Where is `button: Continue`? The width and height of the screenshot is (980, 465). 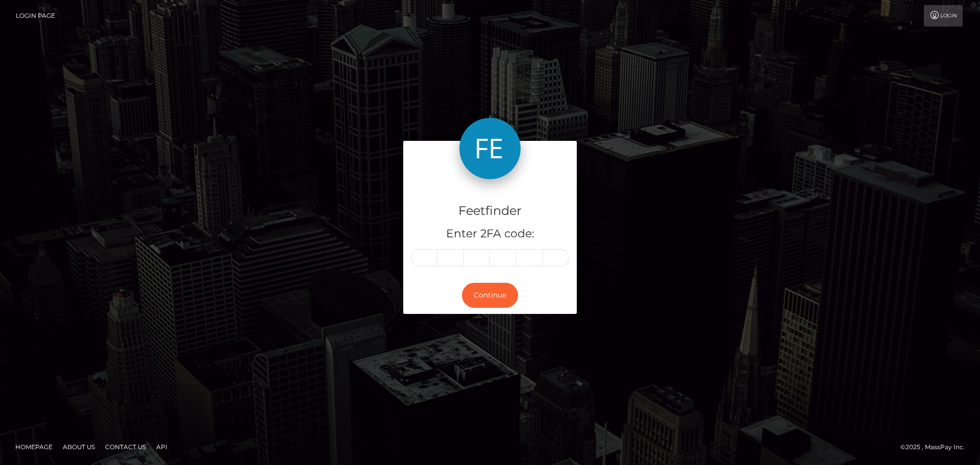 button: Continue is located at coordinates (490, 295).